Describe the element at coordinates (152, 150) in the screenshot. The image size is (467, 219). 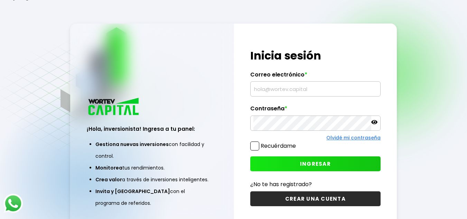
I see `li: con facilidad y control.` at that location.